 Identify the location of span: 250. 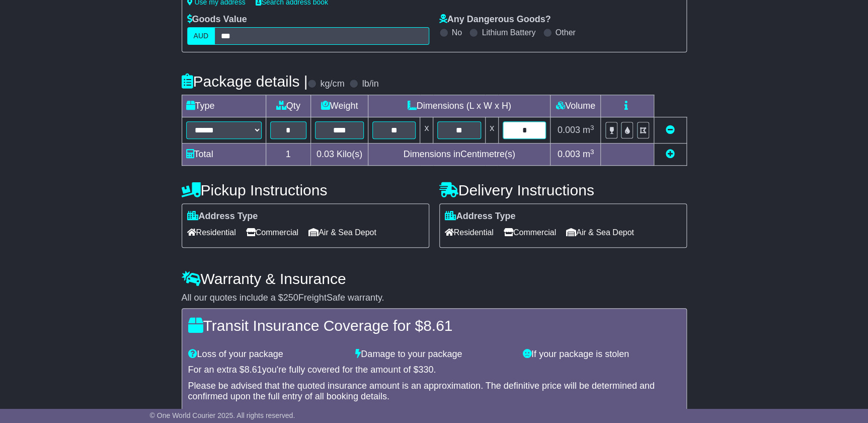
(291, 297).